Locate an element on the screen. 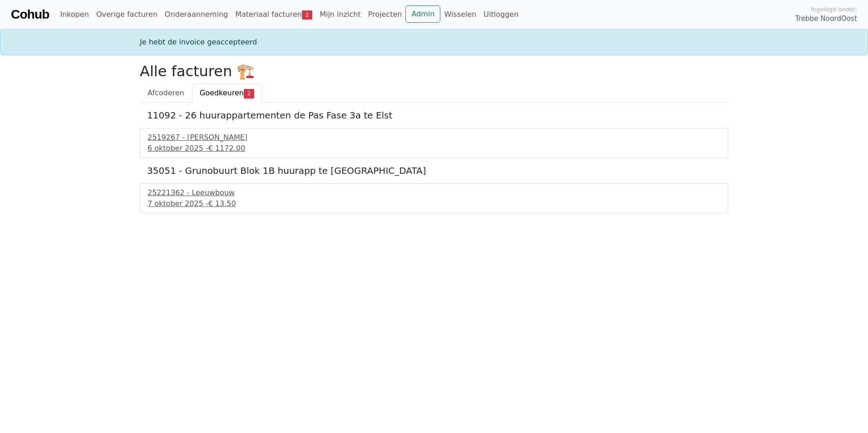  div: 7 oktober 2025 - is located at coordinates (434, 204).